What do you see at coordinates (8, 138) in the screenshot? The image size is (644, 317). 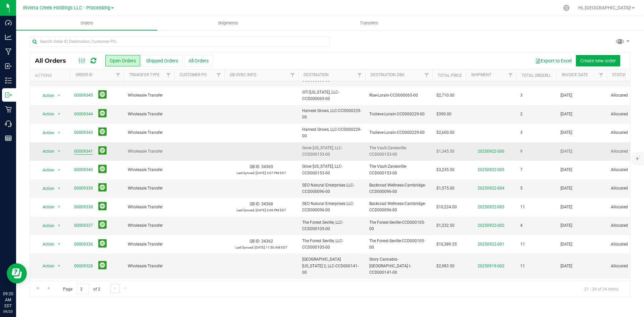 I see `inline-svg: Reports` at bounding box center [8, 138].